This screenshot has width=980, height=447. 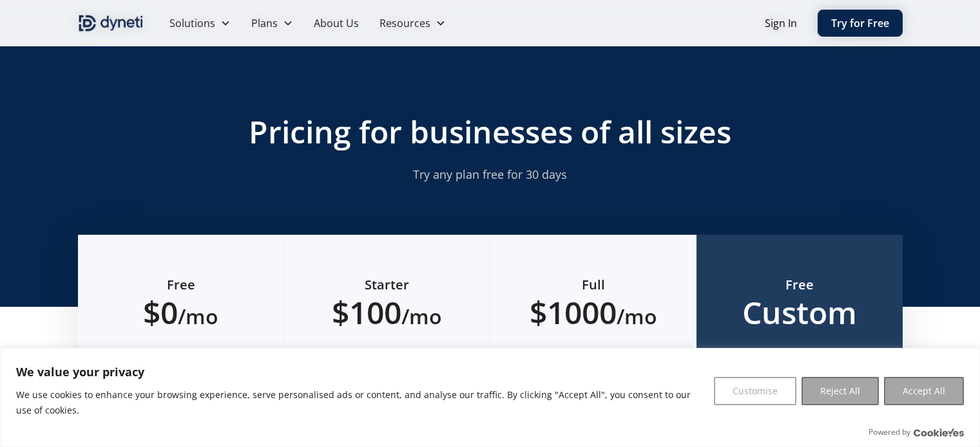 I want to click on div: Resources, so click(x=405, y=24).